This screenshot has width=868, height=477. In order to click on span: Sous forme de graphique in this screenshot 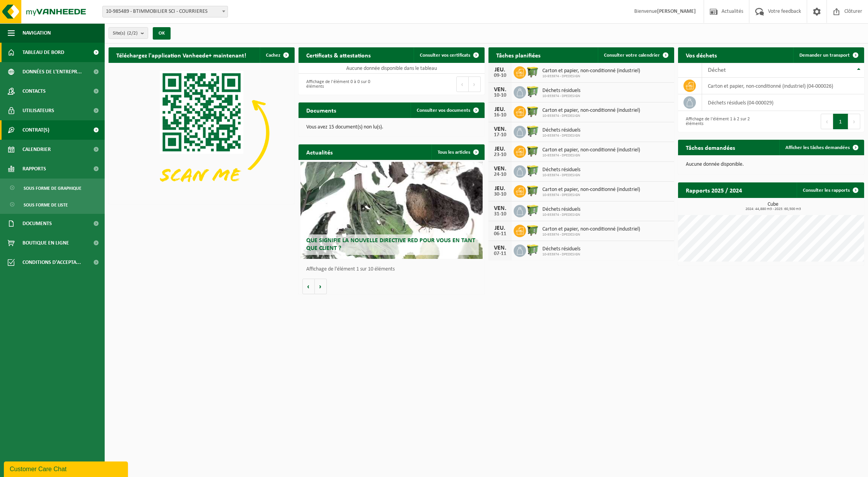, I will do `click(52, 188)`.